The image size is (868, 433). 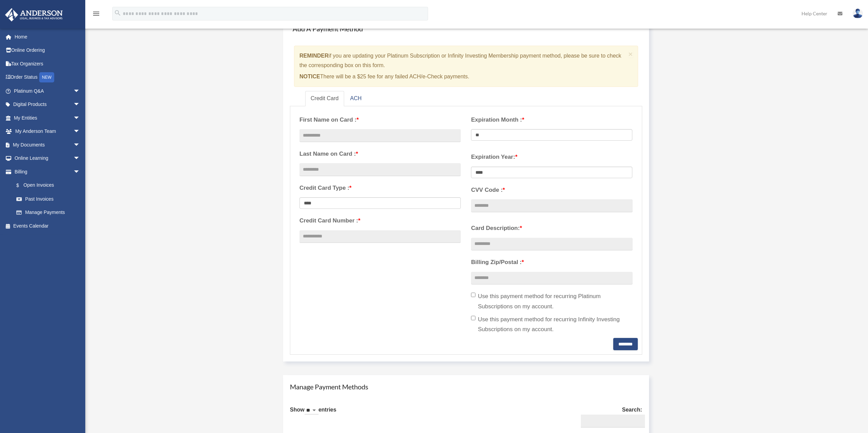 I want to click on a: Order StatusNEW, so click(x=47, y=77).